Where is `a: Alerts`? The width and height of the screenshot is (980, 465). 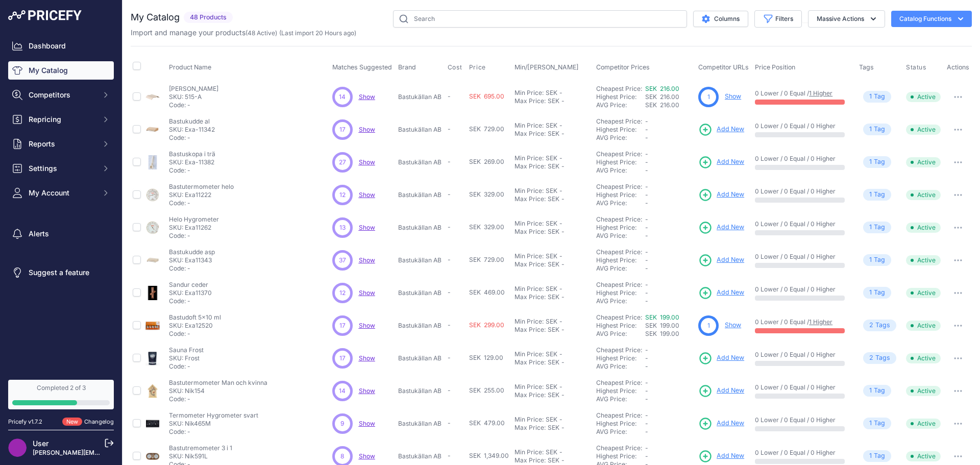 a: Alerts is located at coordinates (61, 233).